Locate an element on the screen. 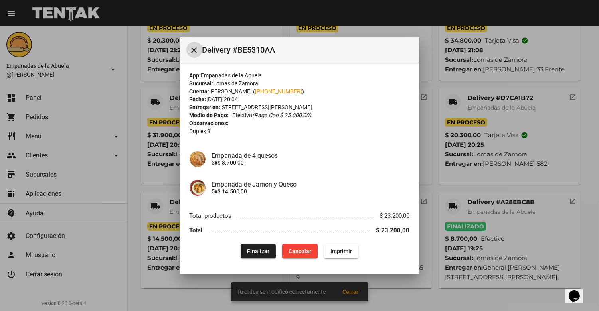 The width and height of the screenshot is (599, 311). div: Lomas de Zamora is located at coordinates (300, 83).